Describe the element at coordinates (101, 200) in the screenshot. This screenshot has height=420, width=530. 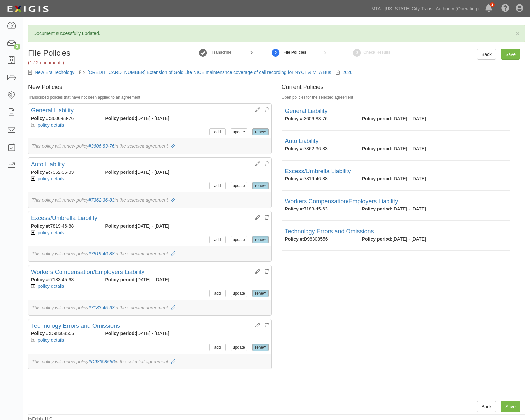
I see `a: #7362-36-83` at that location.